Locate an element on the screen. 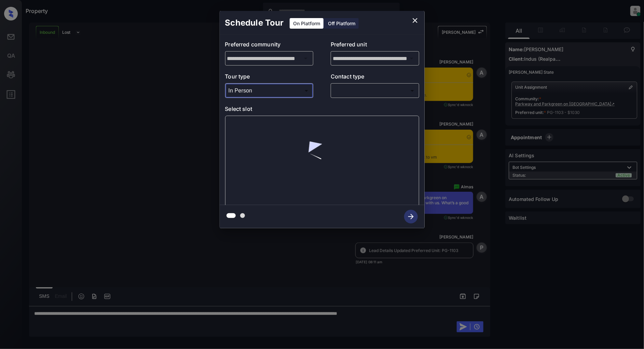 This screenshot has width=644, height=349. div: Off Platform is located at coordinates (341, 23).